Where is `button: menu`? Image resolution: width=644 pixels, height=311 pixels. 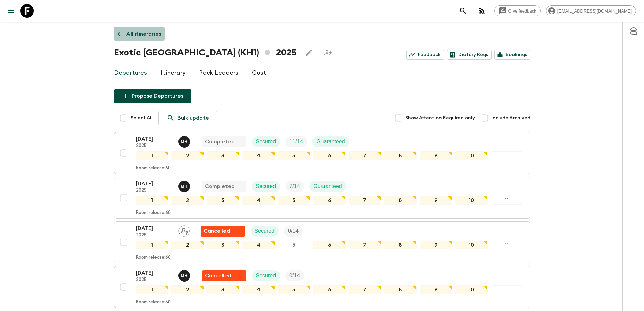 button: menu is located at coordinates (11, 11).